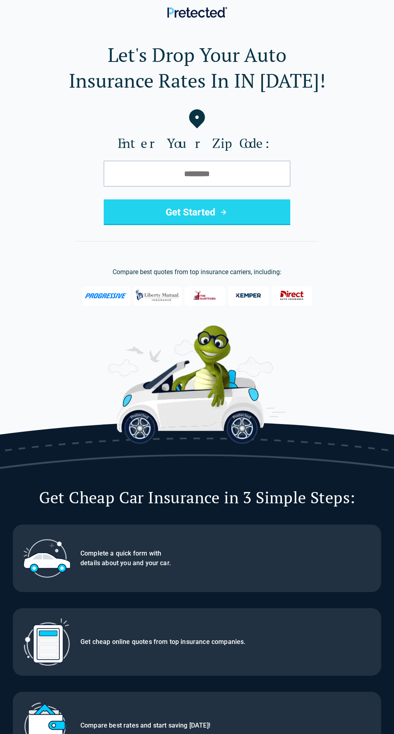  Describe the element at coordinates (205, 295) in the screenshot. I see `img: The Hartford` at that location.